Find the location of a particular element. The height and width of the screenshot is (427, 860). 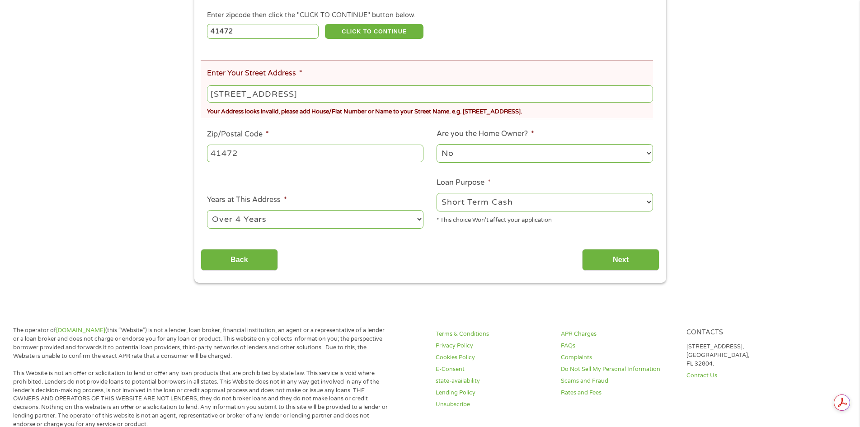

a: state-availability is located at coordinates (493, 381).